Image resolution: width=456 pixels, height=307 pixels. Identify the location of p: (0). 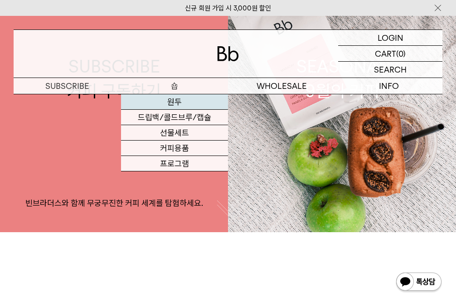
(401, 53).